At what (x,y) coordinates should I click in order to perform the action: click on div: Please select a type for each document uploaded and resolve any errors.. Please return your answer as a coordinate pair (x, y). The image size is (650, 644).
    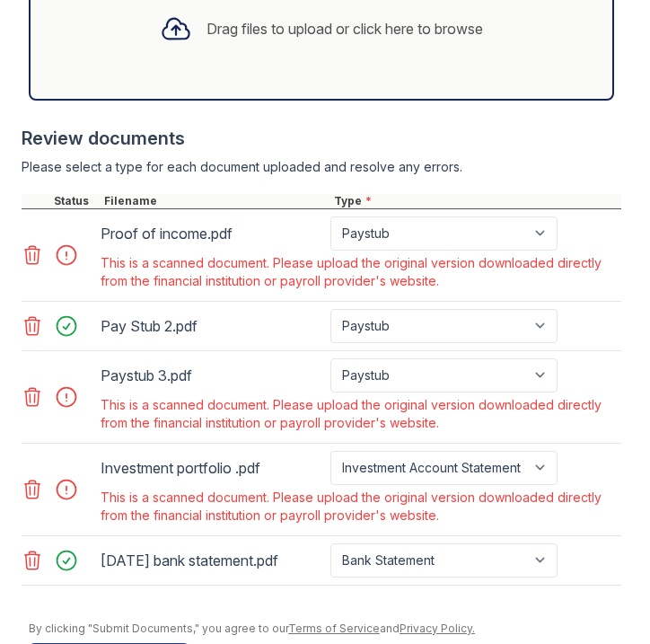
    Looking at the image, I should click on (322, 167).